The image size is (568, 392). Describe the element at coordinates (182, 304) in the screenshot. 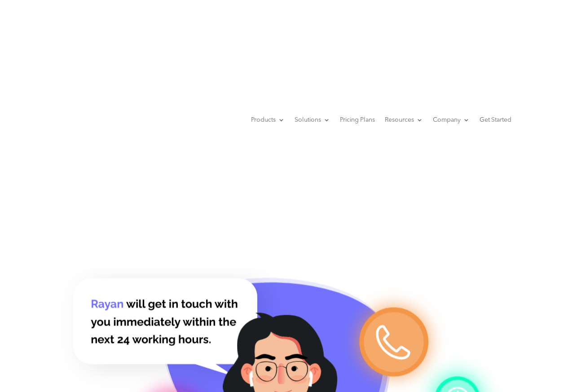

I see `tspan: will get in touch with` at that location.